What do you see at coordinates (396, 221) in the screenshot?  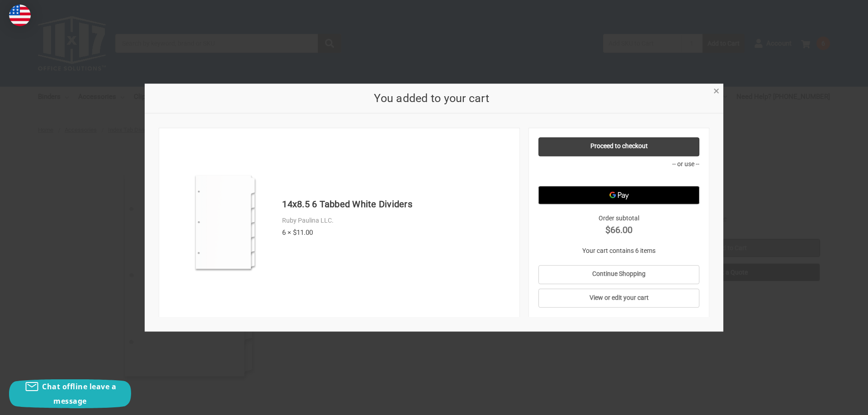 I see `div: Ruby Paulina LLC.` at bounding box center [396, 221].